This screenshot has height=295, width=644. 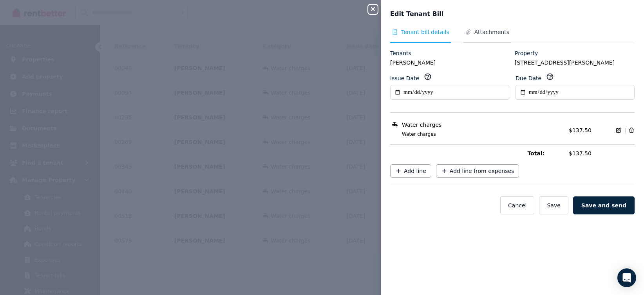 What do you see at coordinates (405, 78) in the screenshot?
I see `label: Issue Date` at bounding box center [405, 78].